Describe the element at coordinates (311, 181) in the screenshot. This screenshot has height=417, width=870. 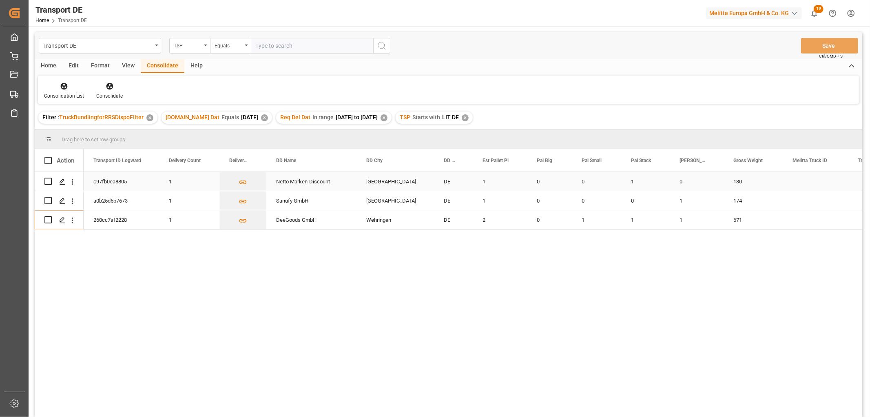
I see `div: Netto Marken-Discount` at that location.